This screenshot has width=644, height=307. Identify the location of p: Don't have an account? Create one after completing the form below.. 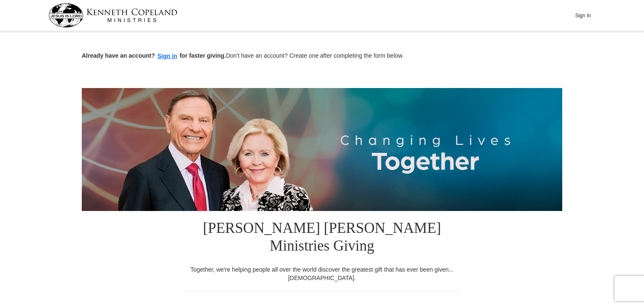
(322, 56).